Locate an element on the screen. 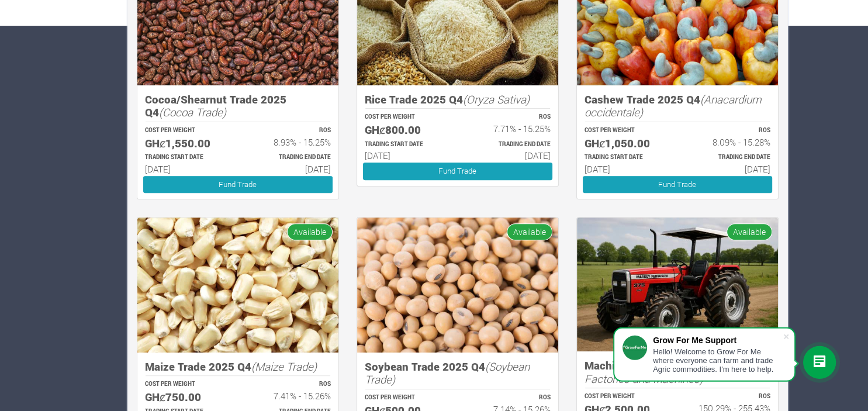 This screenshot has width=868, height=411. h5: Maize Trade 2025 Q4 is located at coordinates (238, 367).